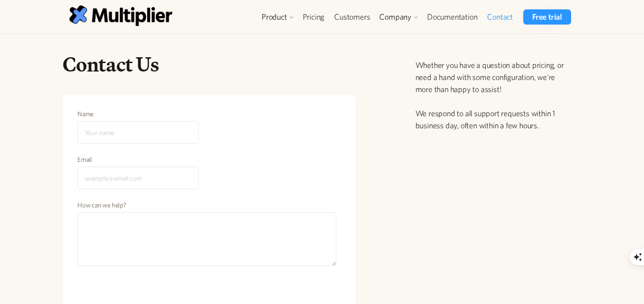  Describe the element at coordinates (208, 65) in the screenshot. I see `h1: Contact Us` at that location.